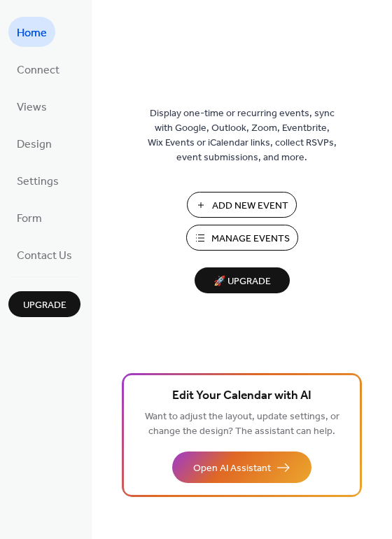 The width and height of the screenshot is (392, 539). What do you see at coordinates (29, 217) in the screenshot?
I see `a: Form` at bounding box center [29, 217].